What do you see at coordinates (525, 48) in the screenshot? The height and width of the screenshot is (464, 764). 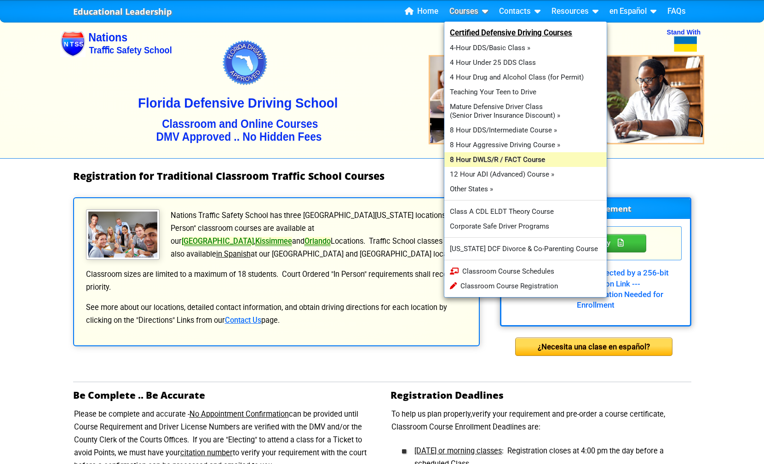 I see `a: 4-Hour DDS/Basic Class »` at bounding box center [525, 48].